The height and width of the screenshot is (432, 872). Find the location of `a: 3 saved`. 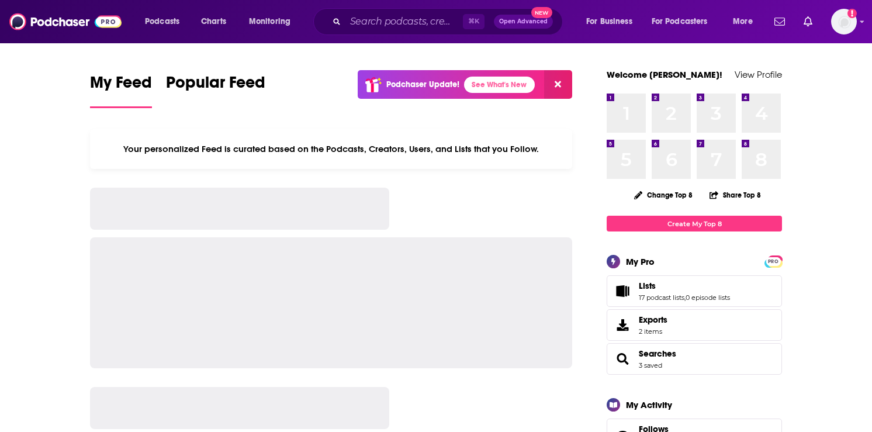

a: 3 saved is located at coordinates (650, 365).